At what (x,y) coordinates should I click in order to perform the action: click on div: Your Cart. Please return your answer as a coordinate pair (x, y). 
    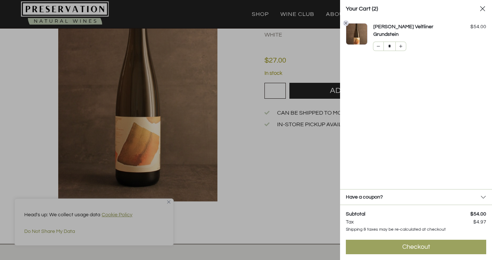
    Looking at the image, I should click on (413, 9).